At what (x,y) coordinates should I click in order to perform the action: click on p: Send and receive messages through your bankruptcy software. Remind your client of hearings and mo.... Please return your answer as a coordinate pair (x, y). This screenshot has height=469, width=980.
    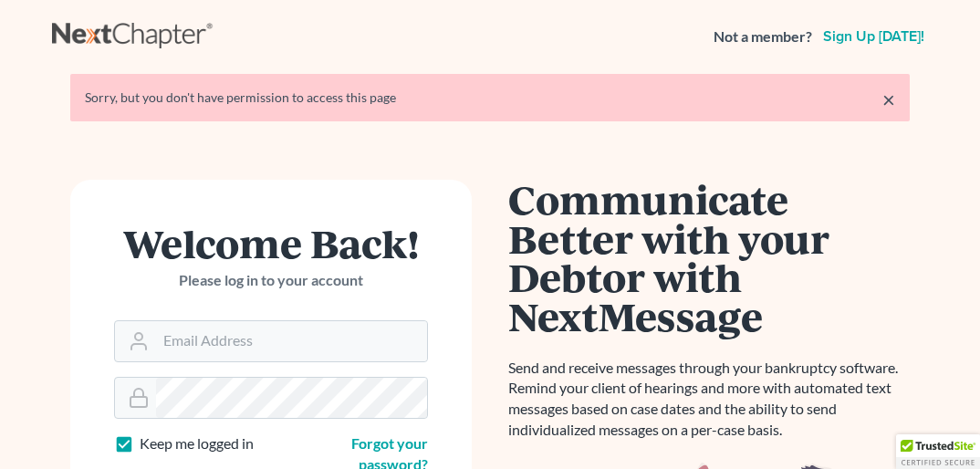
    Looking at the image, I should click on (709, 399).